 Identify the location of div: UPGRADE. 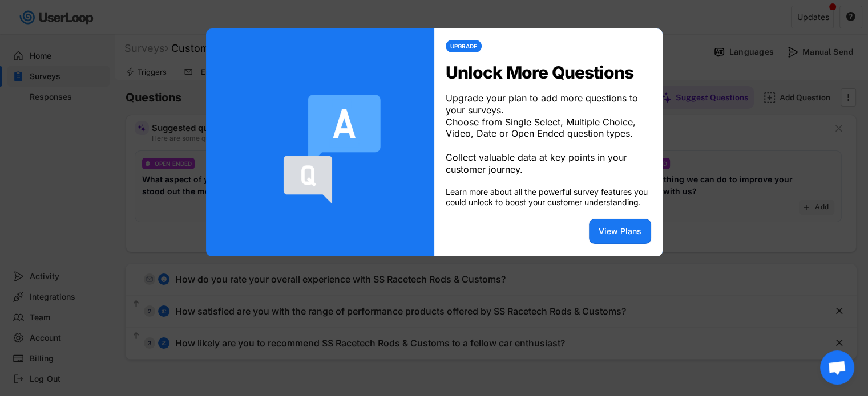
(463, 46).